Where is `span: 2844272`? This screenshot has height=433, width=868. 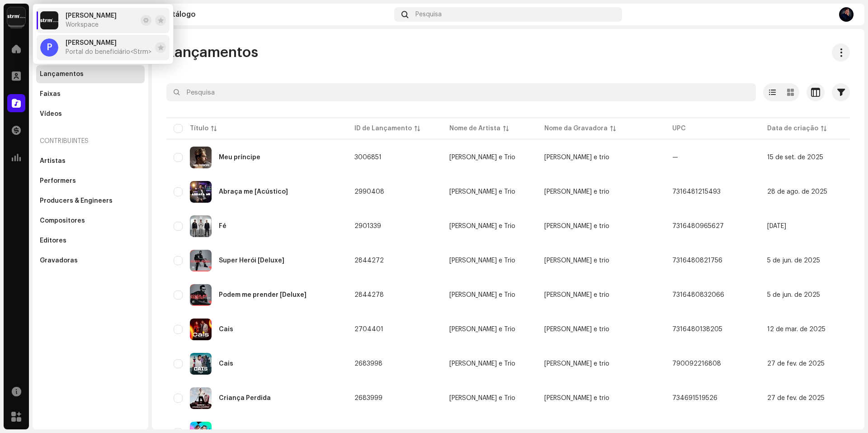
span: 2844272 is located at coordinates (369, 261).